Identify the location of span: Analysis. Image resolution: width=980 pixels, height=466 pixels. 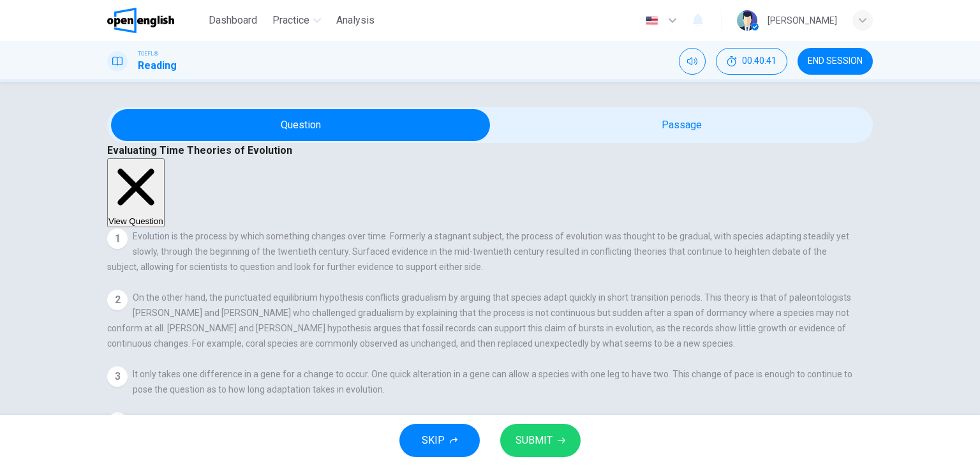
(355, 21).